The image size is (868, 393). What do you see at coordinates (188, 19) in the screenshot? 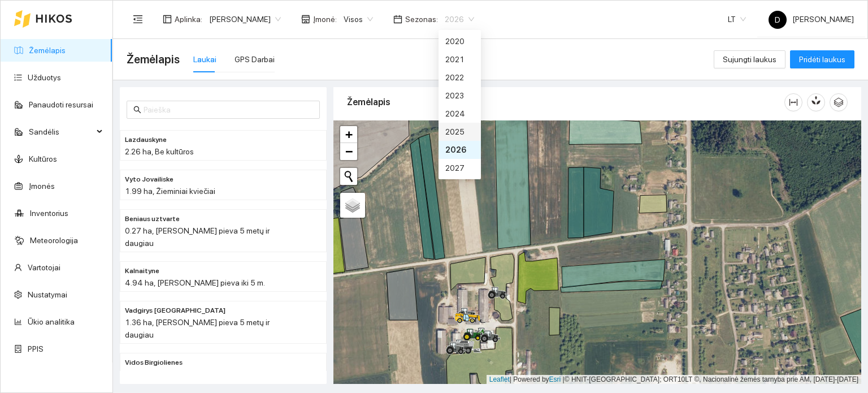
I see `span: Aplinka :` at bounding box center [188, 19].